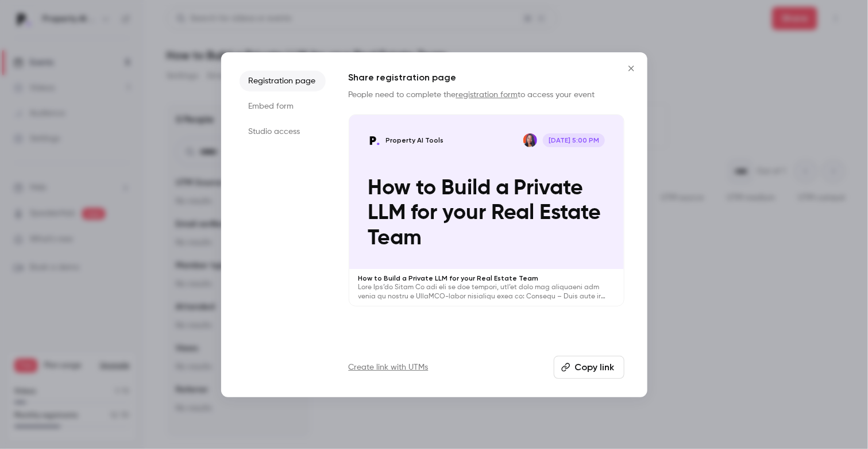  What do you see at coordinates (388, 367) in the screenshot?
I see `a: Create link with UTMs` at bounding box center [388, 367].